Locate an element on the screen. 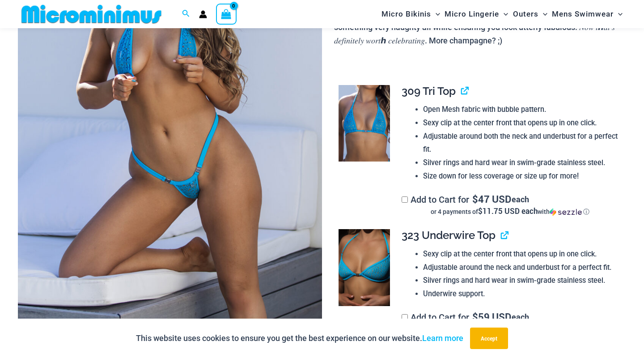  img: MM SHOP LOGO FLAT is located at coordinates (92, 14).